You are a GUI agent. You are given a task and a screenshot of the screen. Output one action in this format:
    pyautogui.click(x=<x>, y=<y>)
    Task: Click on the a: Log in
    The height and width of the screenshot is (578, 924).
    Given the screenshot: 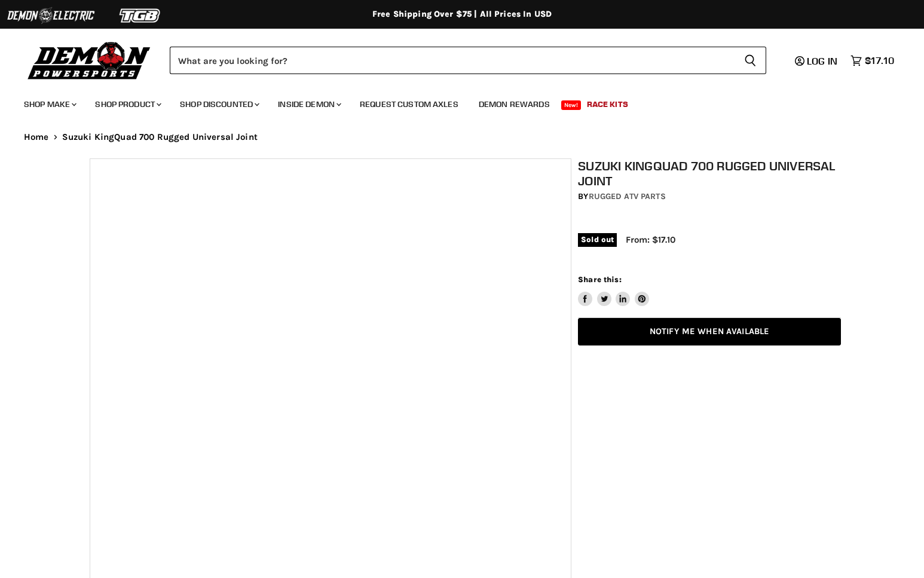 What is the action you would take?
    pyautogui.click(x=817, y=61)
    